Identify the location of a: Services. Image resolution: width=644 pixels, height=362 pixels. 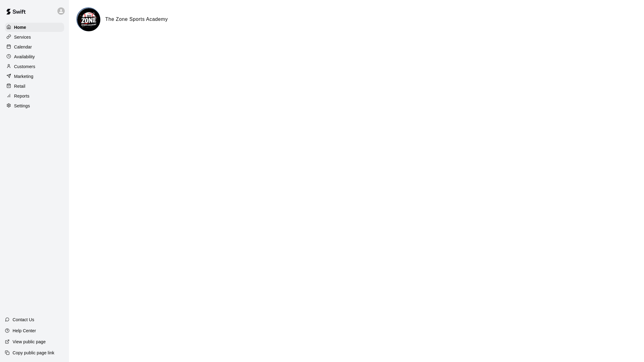
(34, 37).